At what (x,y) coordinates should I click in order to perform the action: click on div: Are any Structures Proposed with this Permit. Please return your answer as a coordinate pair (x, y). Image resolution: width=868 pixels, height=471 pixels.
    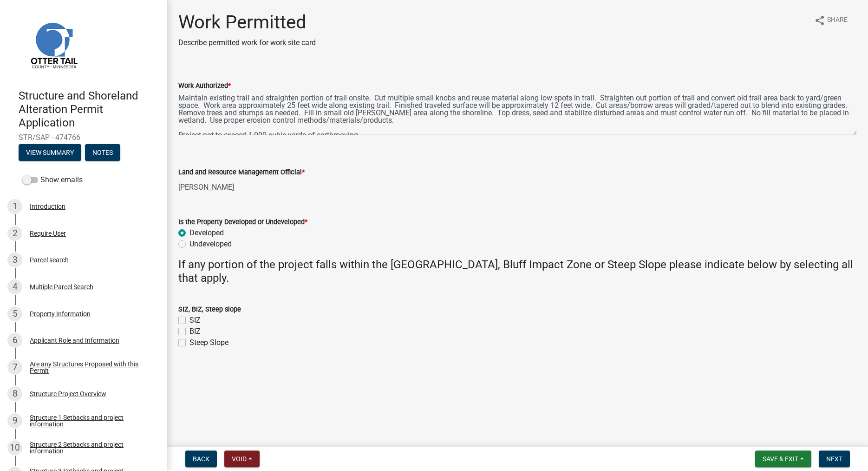
    Looking at the image, I should click on (91, 367).